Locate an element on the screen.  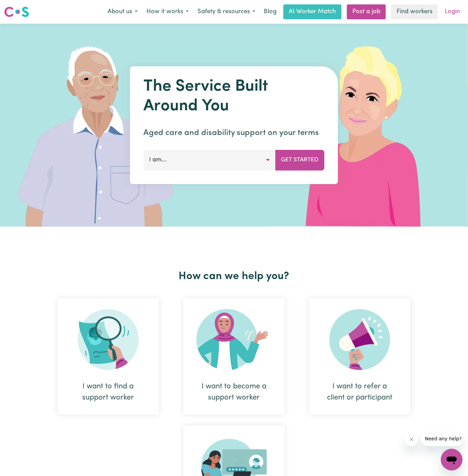
button: About us is located at coordinates (123, 12).